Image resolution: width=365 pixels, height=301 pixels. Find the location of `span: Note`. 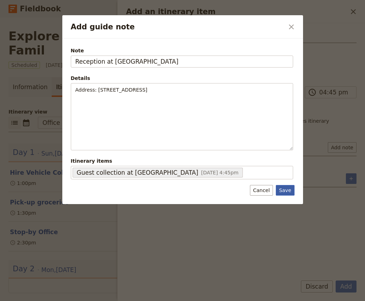

span: Note is located at coordinates (182, 51).